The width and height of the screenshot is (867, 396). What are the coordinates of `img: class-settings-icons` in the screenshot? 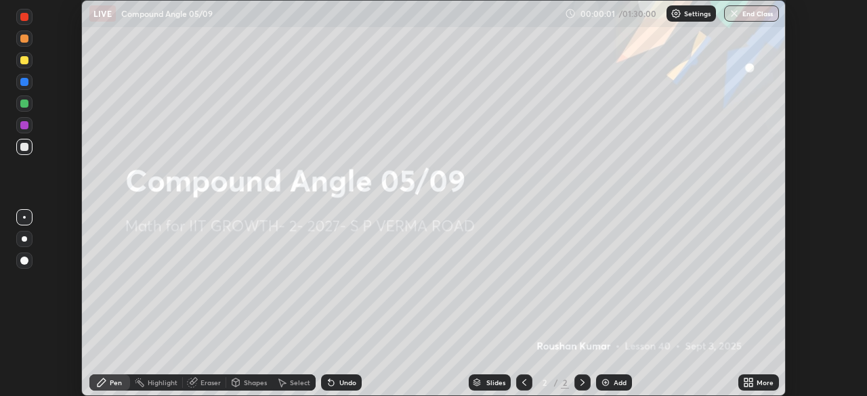 It's located at (676, 14).